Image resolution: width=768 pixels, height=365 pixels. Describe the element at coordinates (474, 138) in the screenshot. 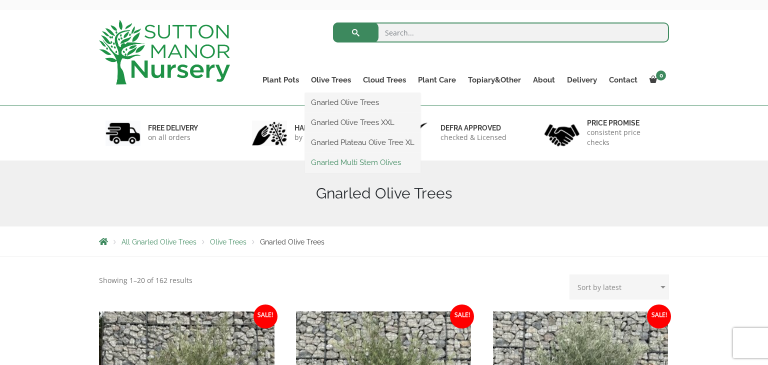

I see `p: checked & Licensed` at that location.